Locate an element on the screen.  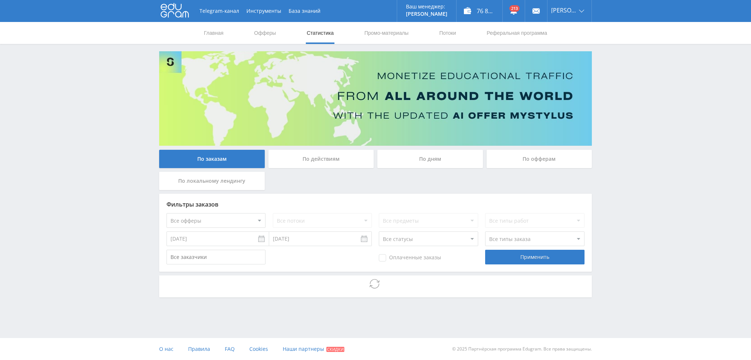
div: © 2025 Партнёрская программа Edugram. Все права защищены. is located at coordinates (485, 349).